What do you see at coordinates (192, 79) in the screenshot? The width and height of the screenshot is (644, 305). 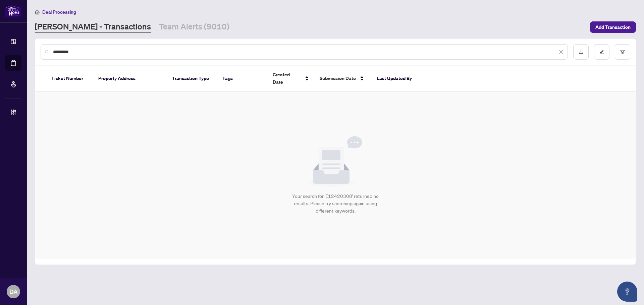 I see `th: Transaction Type` at bounding box center [192, 79].